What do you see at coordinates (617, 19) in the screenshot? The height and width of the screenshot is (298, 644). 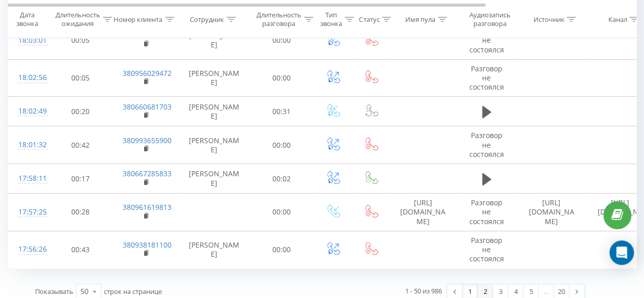 I see `div: Канал` at bounding box center [617, 19].